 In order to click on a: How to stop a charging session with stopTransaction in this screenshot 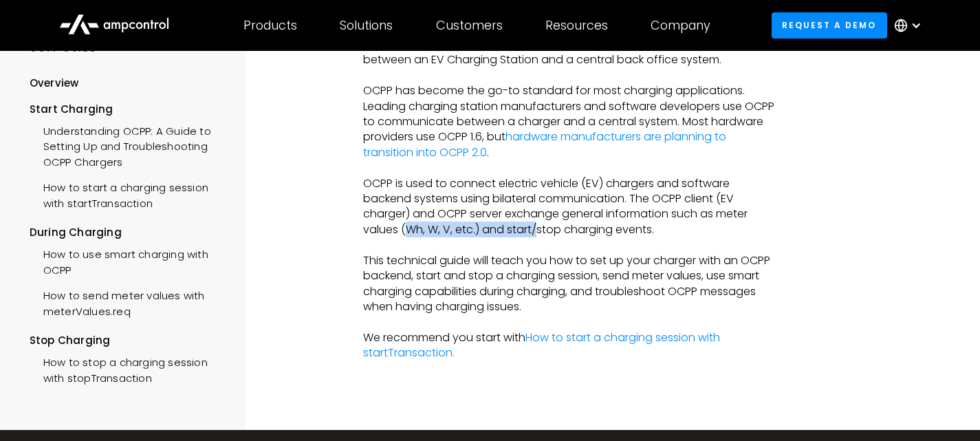, I will do `click(127, 369)`.